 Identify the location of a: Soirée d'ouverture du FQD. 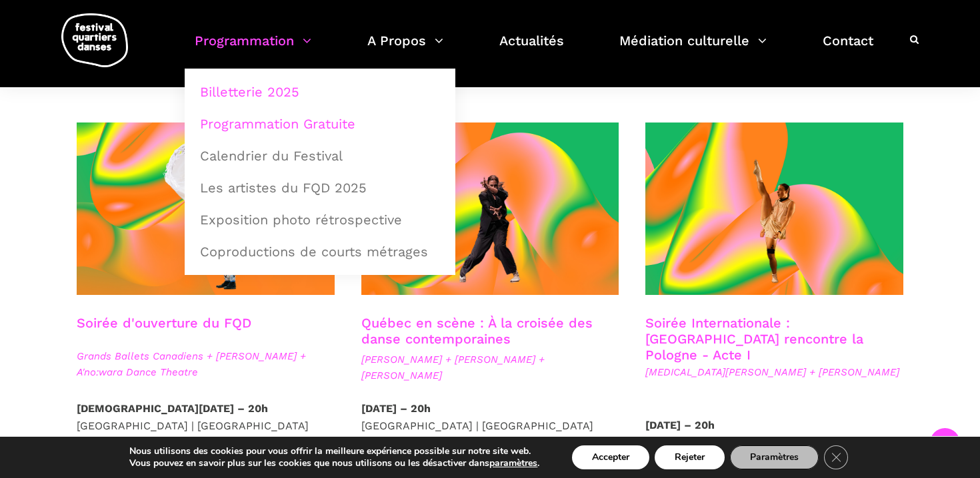
(164, 323).